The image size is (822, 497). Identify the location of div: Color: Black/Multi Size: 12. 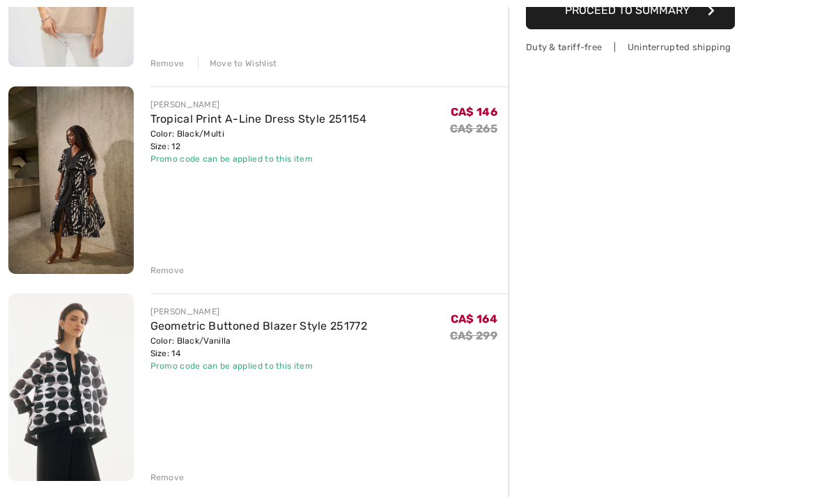
(258, 140).